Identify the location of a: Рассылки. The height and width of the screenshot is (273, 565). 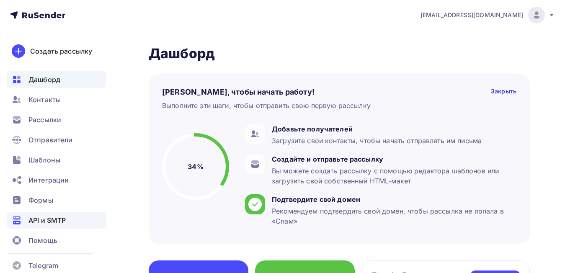
(57, 120).